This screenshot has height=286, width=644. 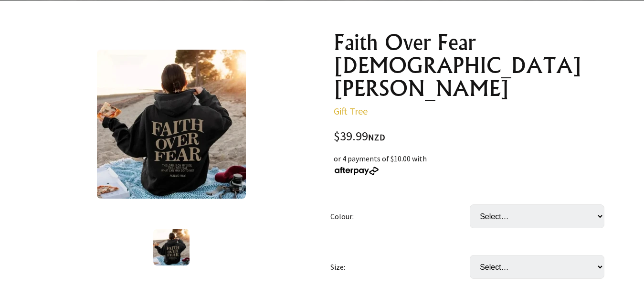 What do you see at coordinates (357, 171) in the screenshot?
I see `img: Afterpay` at bounding box center [357, 171].